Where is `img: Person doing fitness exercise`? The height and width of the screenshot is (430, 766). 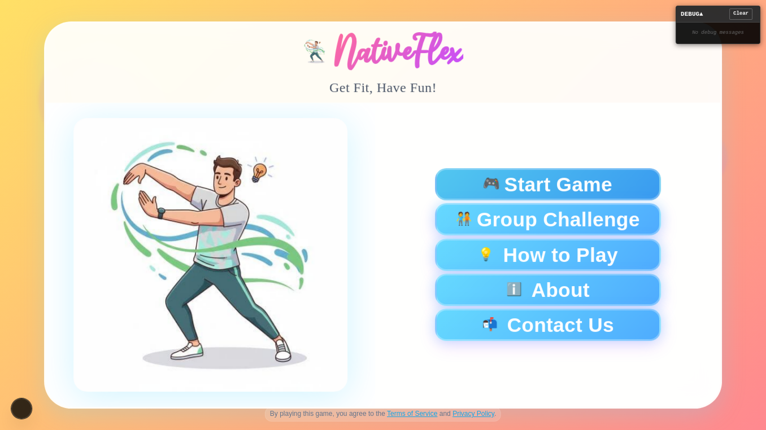
img: Person doing fitness exercise is located at coordinates (210, 254).